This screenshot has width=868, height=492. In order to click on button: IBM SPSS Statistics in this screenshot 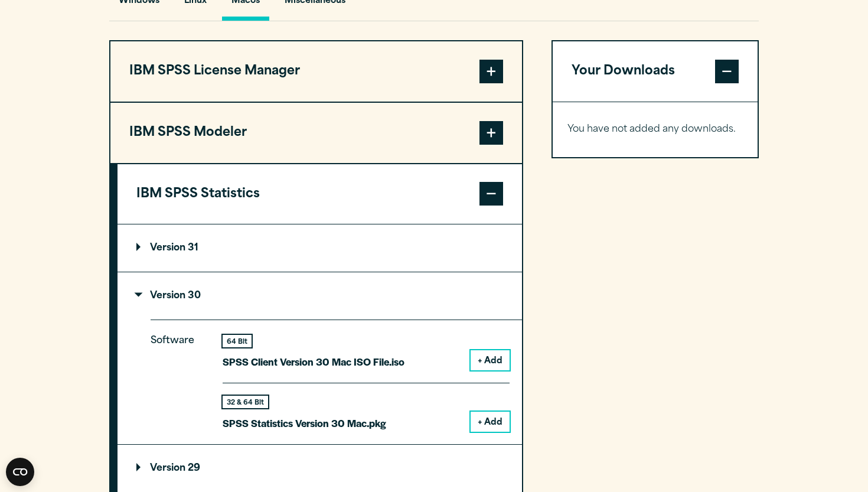, I will do `click(320, 195)`.